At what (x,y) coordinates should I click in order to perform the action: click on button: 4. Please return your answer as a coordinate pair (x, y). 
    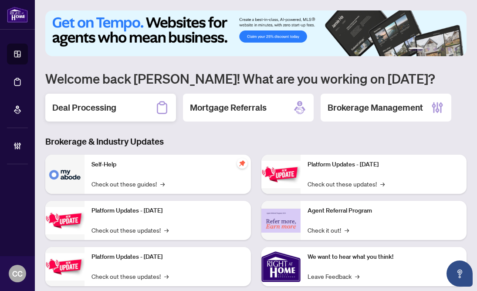
    Looking at the image, I should click on (442, 49).